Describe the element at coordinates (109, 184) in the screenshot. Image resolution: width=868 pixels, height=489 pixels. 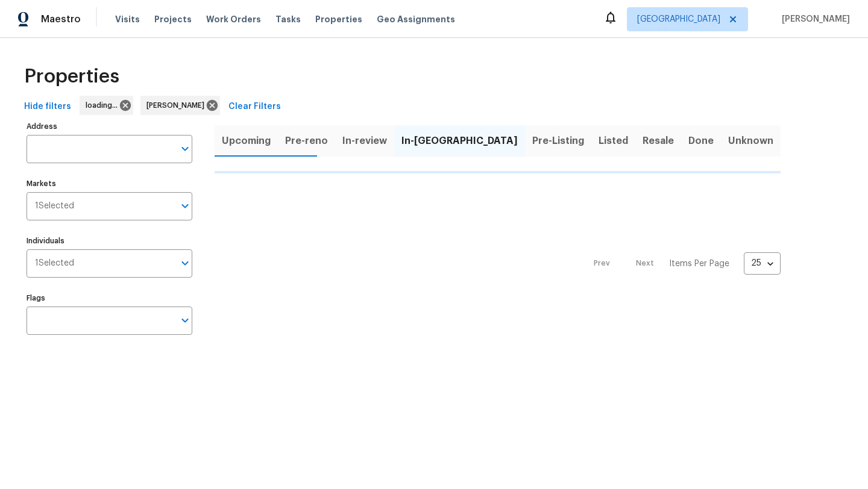
I see `label: Markets` at that location.